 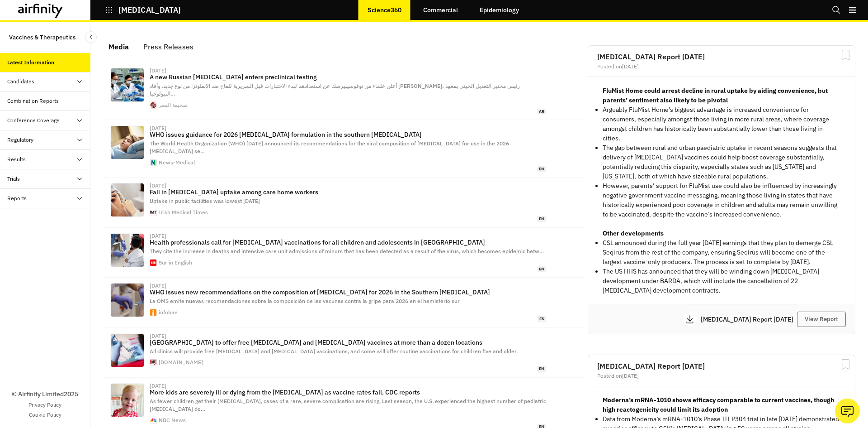 I want to click on span: La OMS emite nuevas recomendaciones sobre la composición de las vacunas contra la gripe para 2026..., so click(x=304, y=301).